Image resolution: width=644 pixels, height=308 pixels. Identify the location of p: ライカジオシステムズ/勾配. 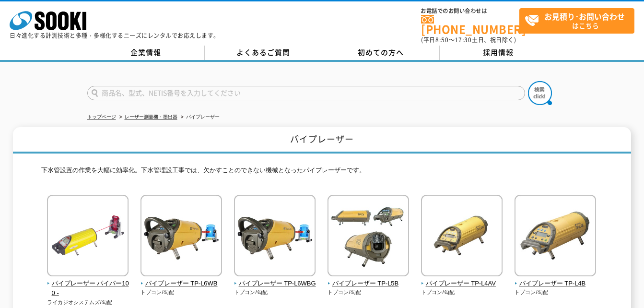
(87, 302).